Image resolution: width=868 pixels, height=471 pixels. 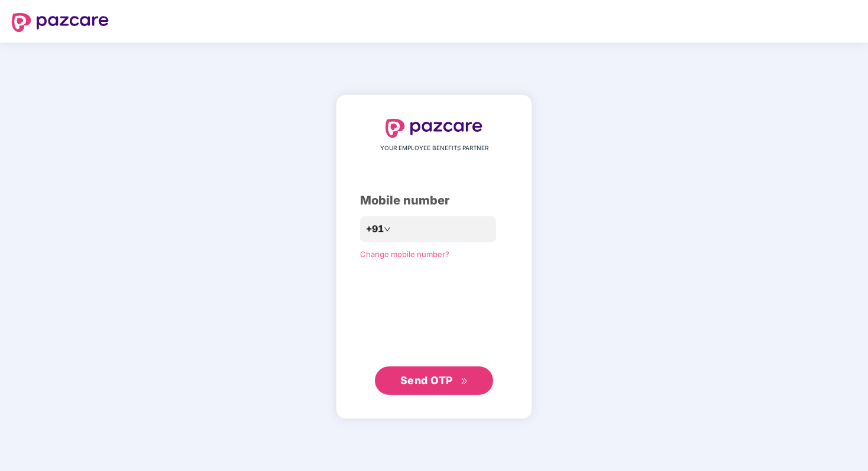 What do you see at coordinates (405, 254) in the screenshot?
I see `a: Change mobile number?` at bounding box center [405, 254].